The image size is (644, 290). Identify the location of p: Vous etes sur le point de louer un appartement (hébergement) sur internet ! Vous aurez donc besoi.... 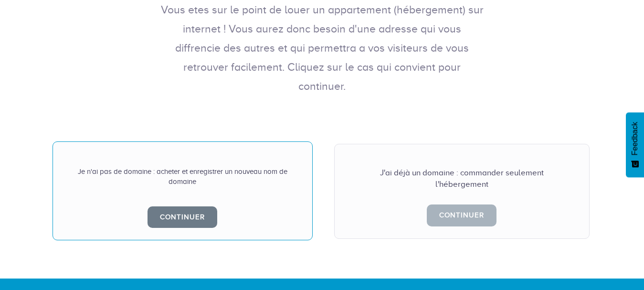
(322, 48).